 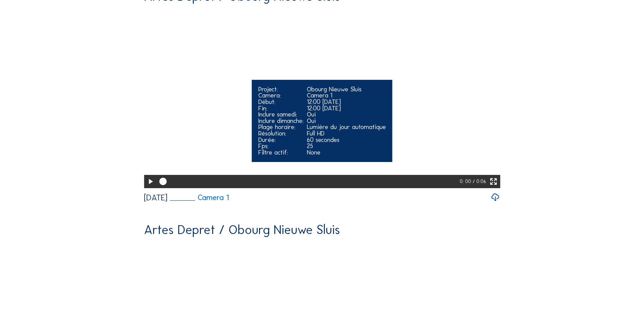 I want to click on div: / 0:06, so click(x=479, y=181).